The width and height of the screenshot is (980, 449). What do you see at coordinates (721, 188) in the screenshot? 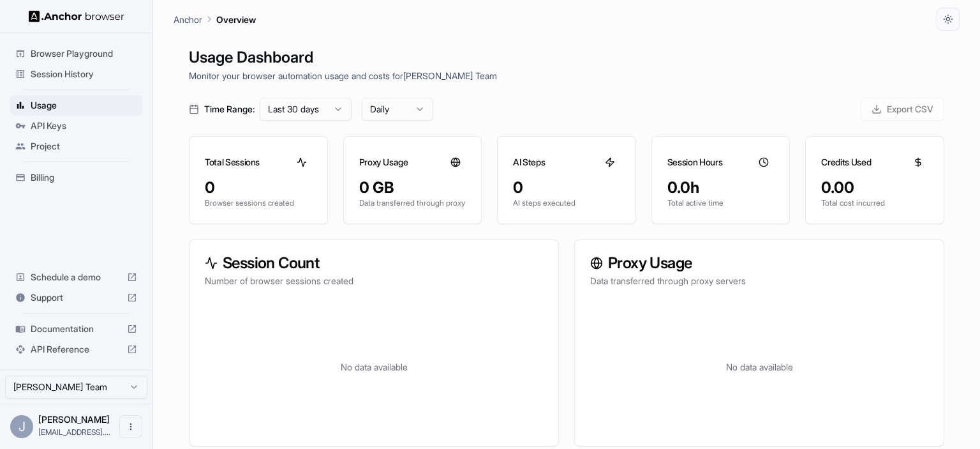
I see `div: 0.0h` at bounding box center [721, 188].